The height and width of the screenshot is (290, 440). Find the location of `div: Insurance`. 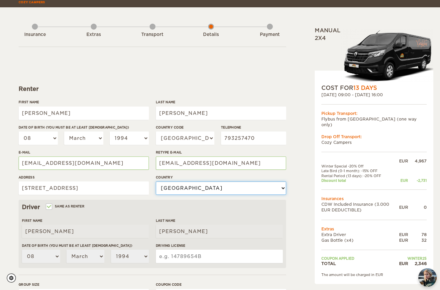

div: Insurance is located at coordinates (35, 35).